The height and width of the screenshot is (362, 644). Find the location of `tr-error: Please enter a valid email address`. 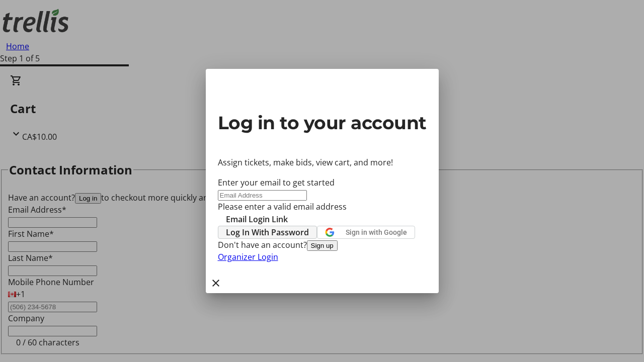

tr-error: Please enter a valid email address is located at coordinates (322, 206).